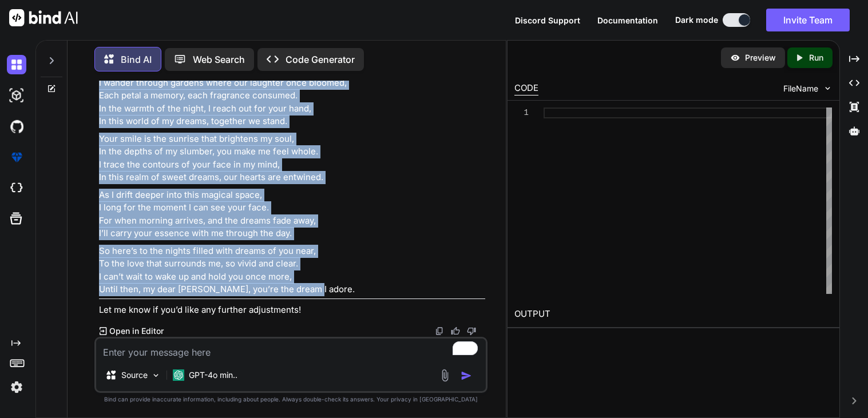  What do you see at coordinates (808, 20) in the screenshot?
I see `button: Invite Team` at bounding box center [808, 20].